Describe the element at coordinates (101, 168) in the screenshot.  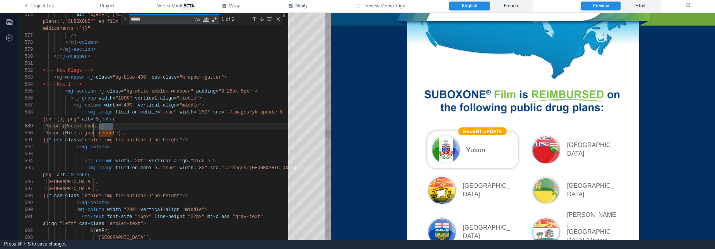
I see `span: mj-image` at that location.